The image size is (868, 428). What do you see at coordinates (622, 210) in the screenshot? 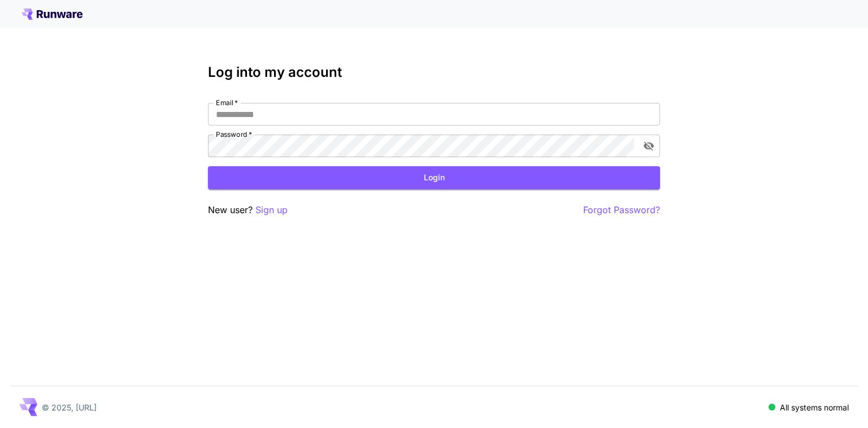
I see `button: Forgot Password?` at bounding box center [622, 210].